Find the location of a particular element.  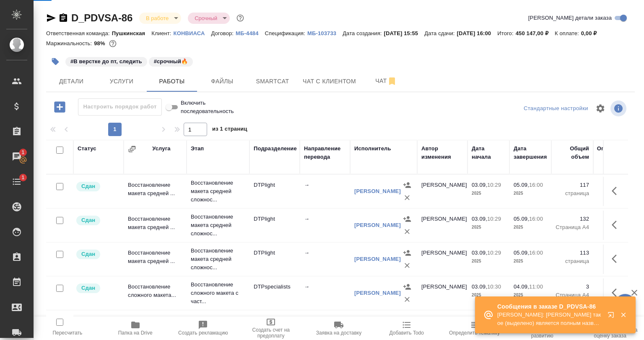

p: 11:00 is located at coordinates (536, 287).